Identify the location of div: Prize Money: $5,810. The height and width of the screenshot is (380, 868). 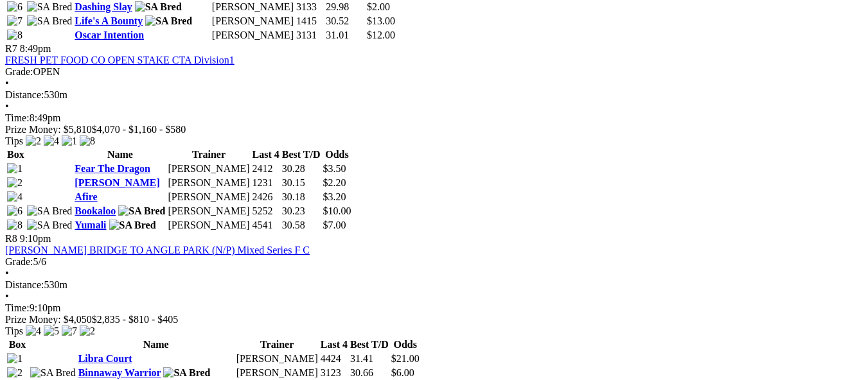
(433, 129).